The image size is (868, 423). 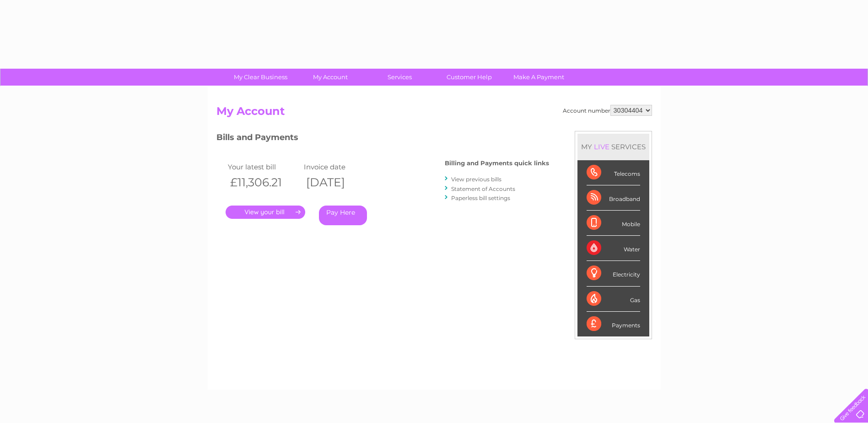 What do you see at coordinates (329, 77) in the screenshot?
I see `a: My Account` at bounding box center [329, 77].